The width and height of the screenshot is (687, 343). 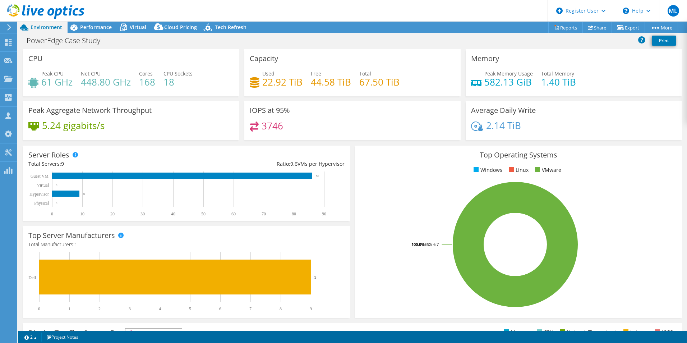 I want to click on text: 10, so click(x=82, y=214).